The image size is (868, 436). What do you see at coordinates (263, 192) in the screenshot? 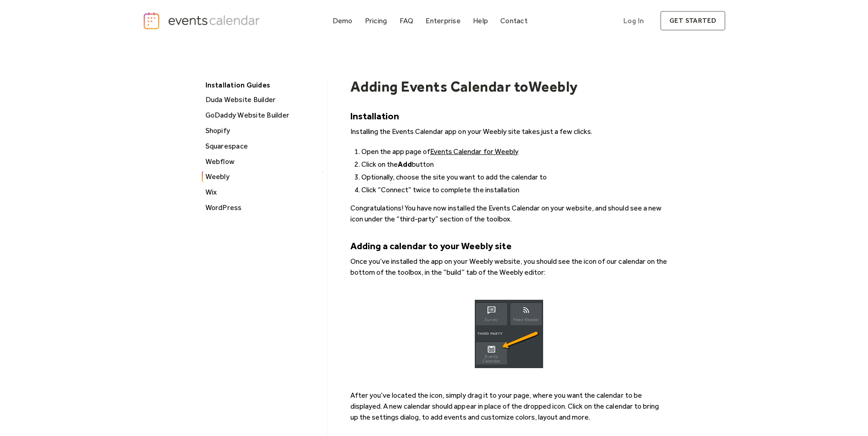
I see `div: Wix` at bounding box center [263, 192].